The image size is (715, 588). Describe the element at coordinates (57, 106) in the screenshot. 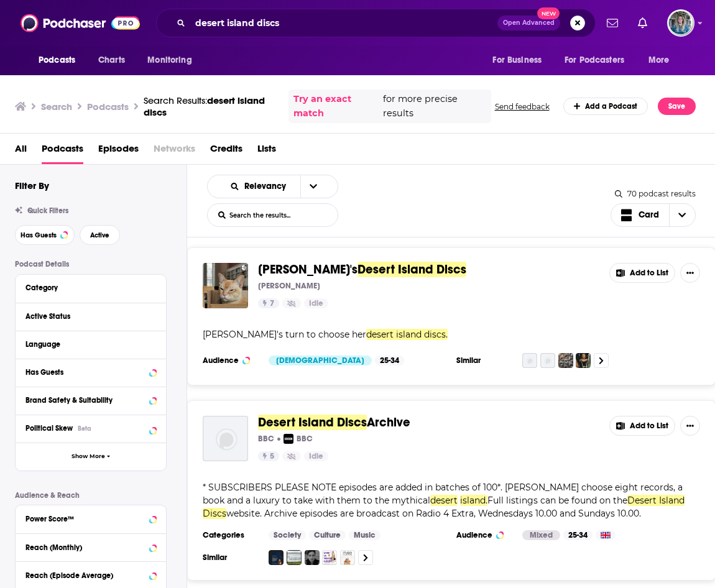

I see `h3: Search` at that location.